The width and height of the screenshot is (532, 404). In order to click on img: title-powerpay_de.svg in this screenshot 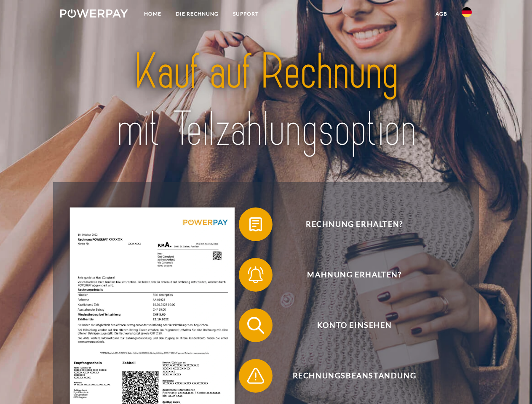, I will do `click(266, 101)`.